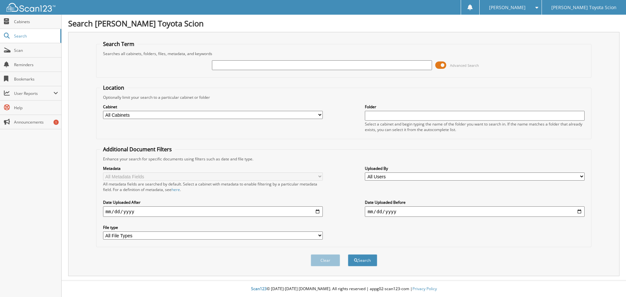  What do you see at coordinates (213, 212) in the screenshot?
I see `input: start` at bounding box center [213, 212].